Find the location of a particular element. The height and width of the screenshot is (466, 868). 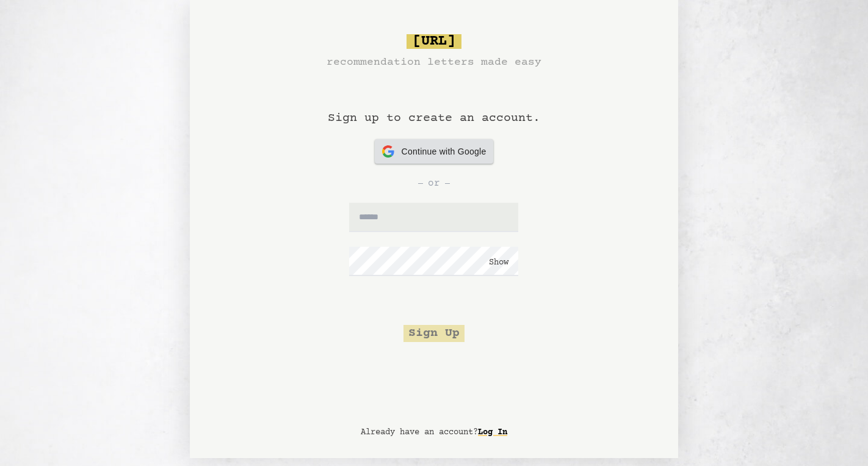

button: Continue with Google is located at coordinates (434, 152).